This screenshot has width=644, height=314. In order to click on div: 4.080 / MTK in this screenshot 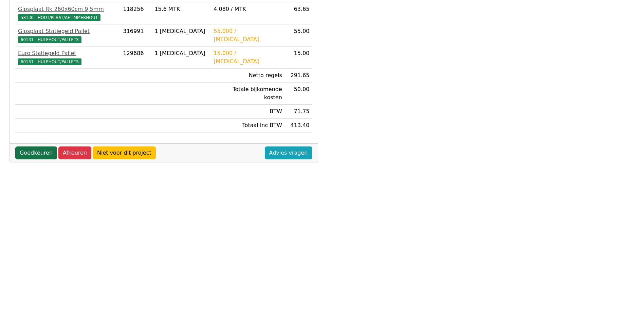, I will do `click(248, 9)`.